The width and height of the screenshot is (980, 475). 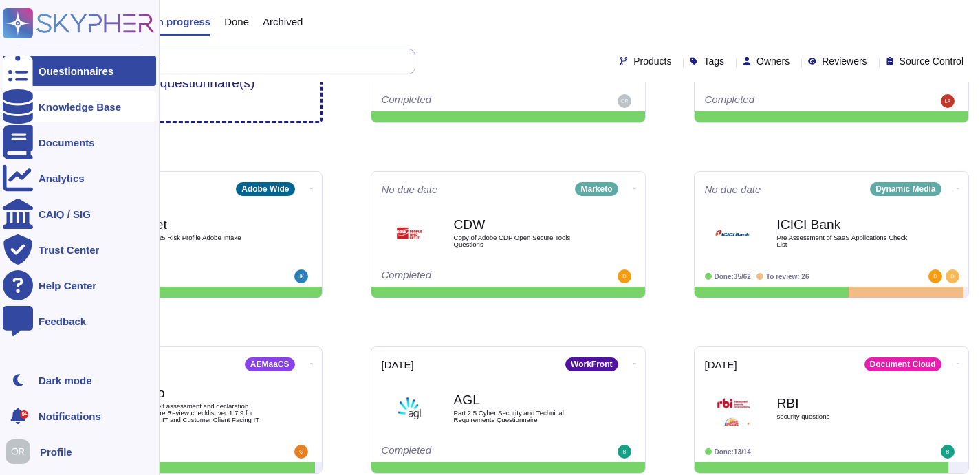 I want to click on div: WorkFront, so click(x=591, y=365).